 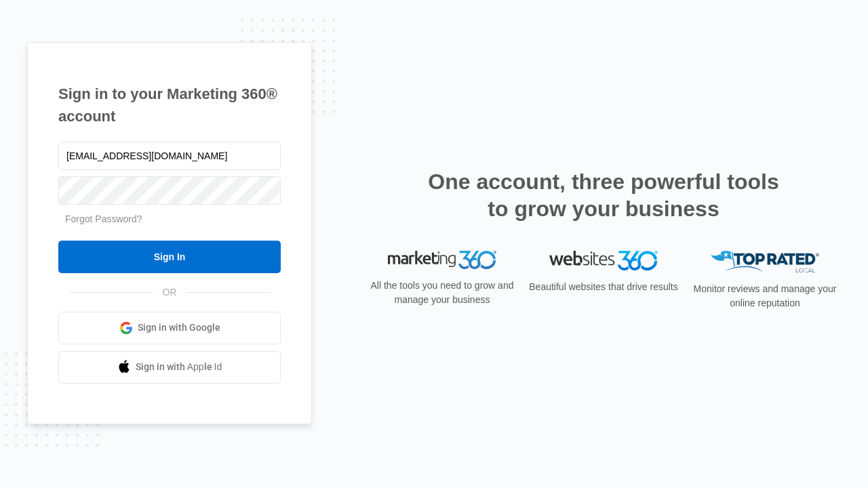 What do you see at coordinates (169, 257) in the screenshot?
I see `input: Sign In` at bounding box center [169, 257].